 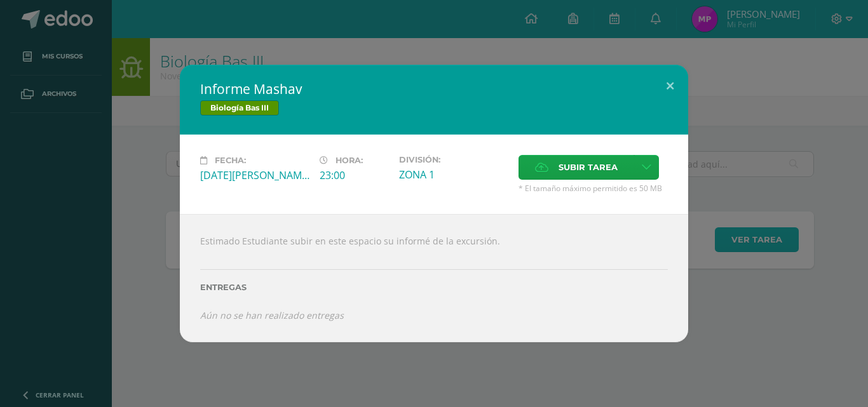 I want to click on label: Entregas, so click(x=434, y=287).